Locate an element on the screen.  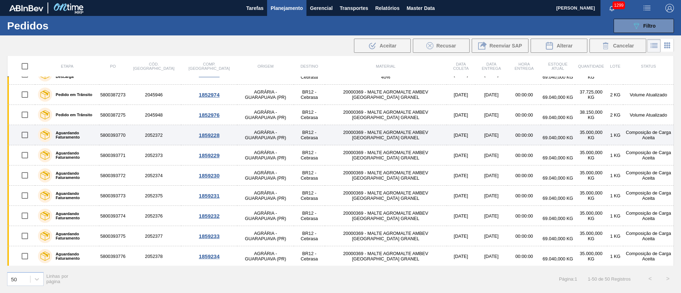
td: 2052376 is located at coordinates (154, 216).